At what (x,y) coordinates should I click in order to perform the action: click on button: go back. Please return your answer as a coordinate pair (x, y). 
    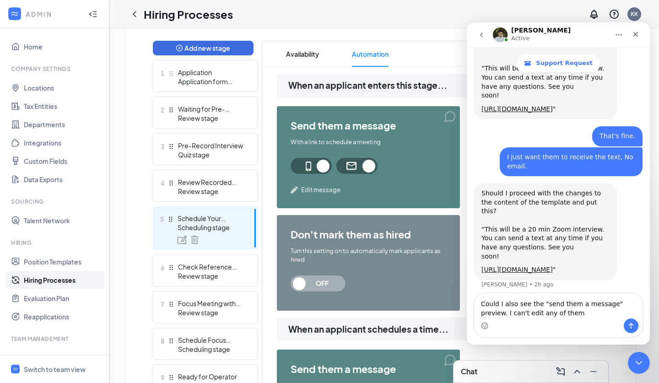
    Looking at the image, I should click on (15, 12).